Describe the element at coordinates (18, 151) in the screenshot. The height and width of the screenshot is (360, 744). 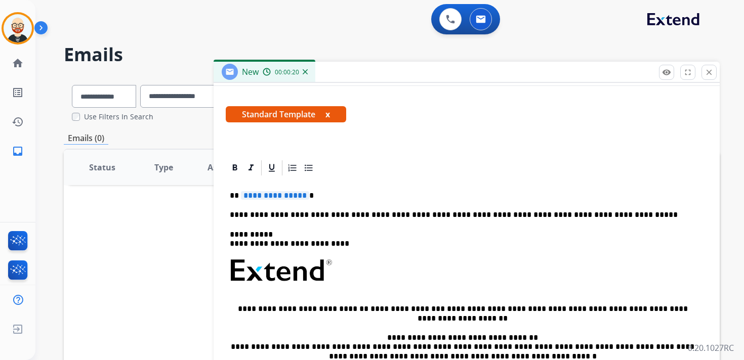
I see `mat-icon: inbox` at that location.